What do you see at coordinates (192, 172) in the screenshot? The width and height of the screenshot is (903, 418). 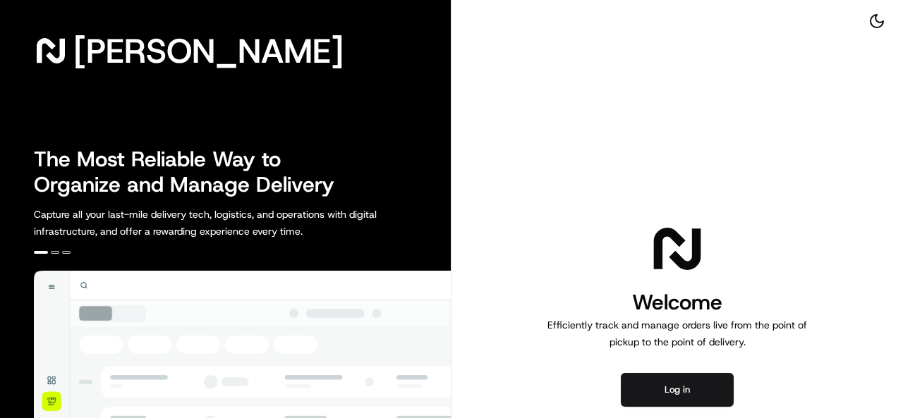 I see `h2: The Most Reliable Way to Organize and Manage Delivery` at bounding box center [192, 172].